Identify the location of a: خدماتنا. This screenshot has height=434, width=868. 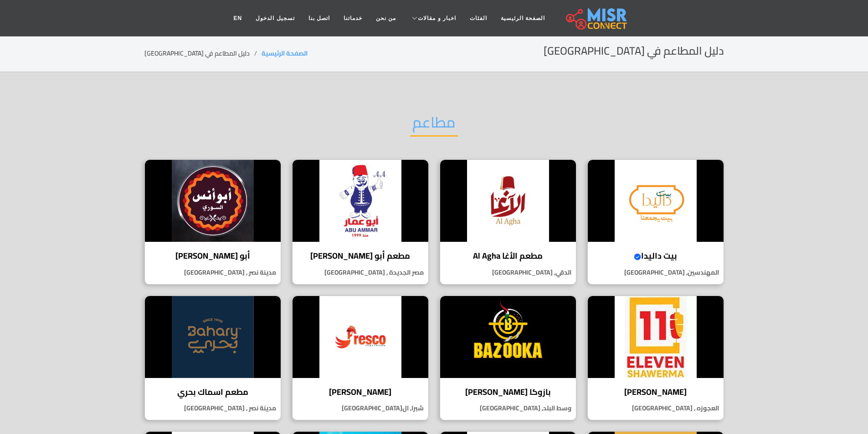
(353, 18).